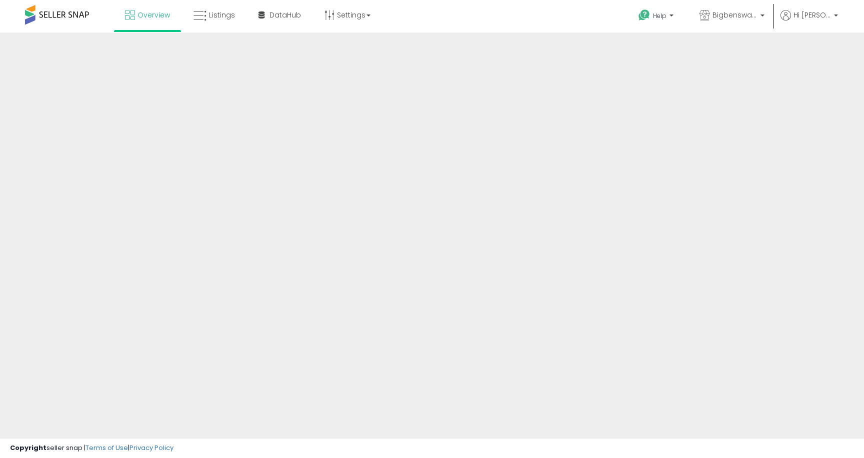 Image resolution: width=864 pixels, height=458 pixels. I want to click on a: Privacy Policy, so click(151, 447).